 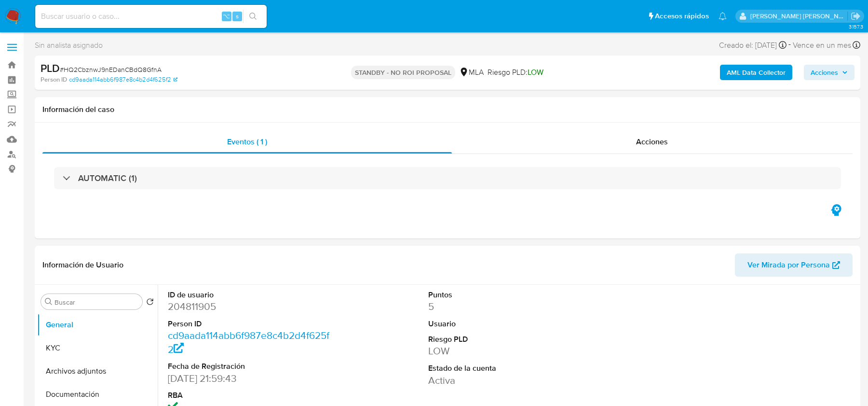 I want to click on button: Volver al orden por defecto, so click(x=150, y=303).